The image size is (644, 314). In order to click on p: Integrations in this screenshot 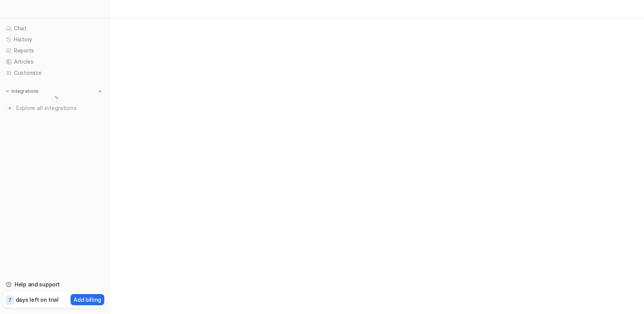, I will do `click(25, 91)`.